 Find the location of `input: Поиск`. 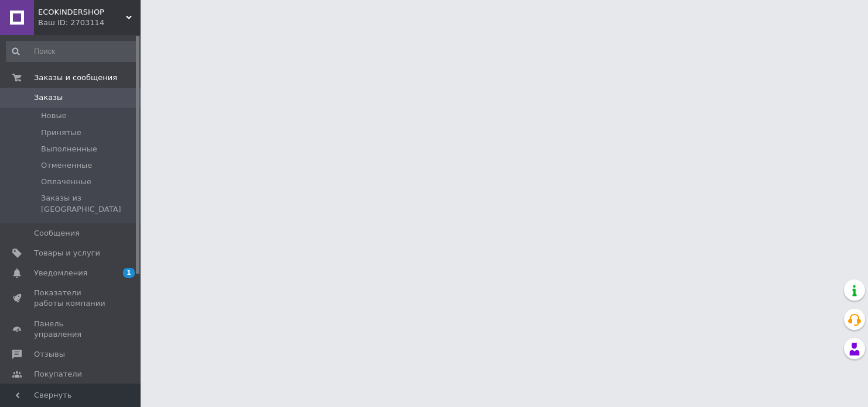

input: Поиск is located at coordinates (72, 52).